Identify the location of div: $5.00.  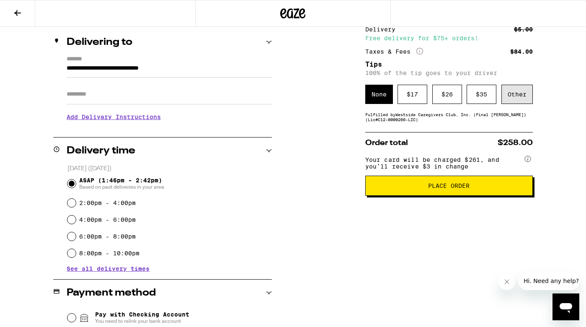
(523, 29).